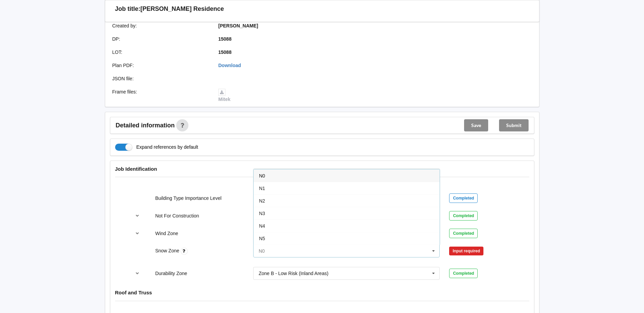 Image resolution: width=644 pixels, height=313 pixels. What do you see at coordinates (161, 79) in the screenshot?
I see `div: JSON file :` at bounding box center [161, 79].